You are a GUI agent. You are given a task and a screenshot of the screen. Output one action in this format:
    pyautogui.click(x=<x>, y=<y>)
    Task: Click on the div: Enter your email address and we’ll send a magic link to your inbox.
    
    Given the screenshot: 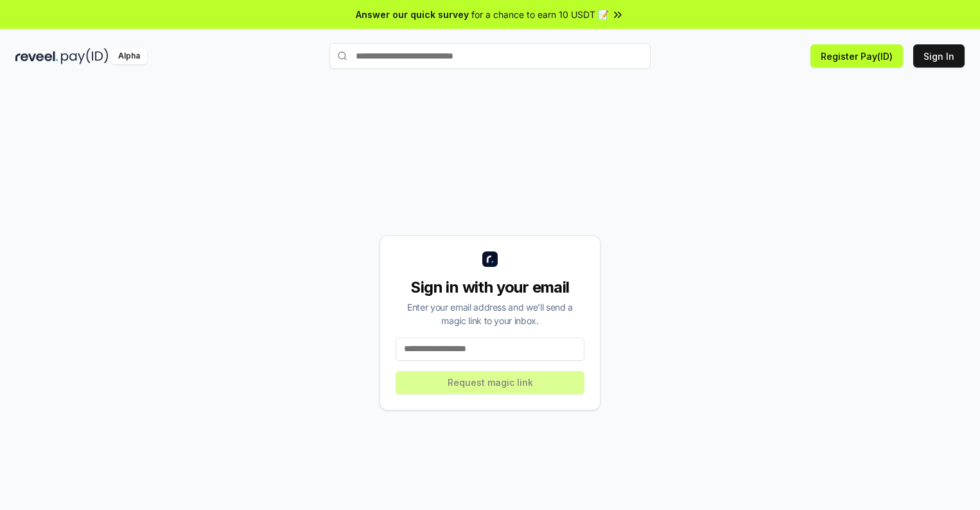 What is the action you would take?
    pyautogui.click(x=490, y=314)
    